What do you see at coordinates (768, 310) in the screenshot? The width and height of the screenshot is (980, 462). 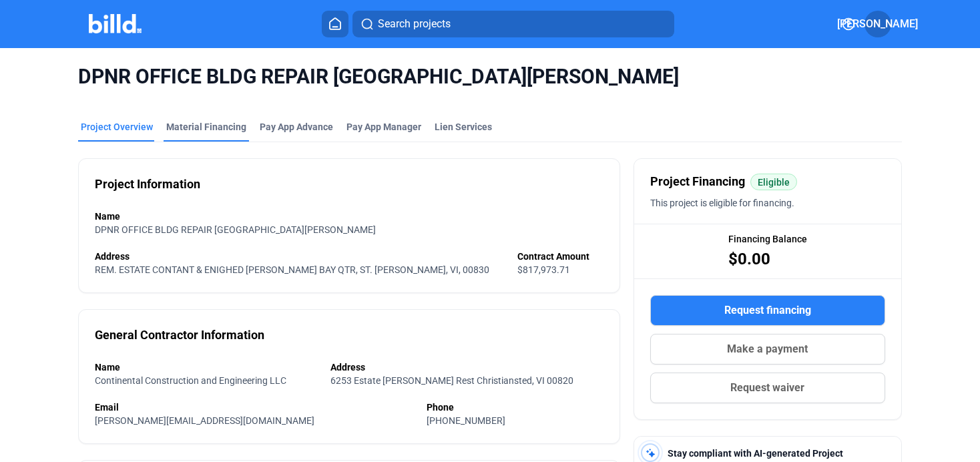 I see `span: Request financing` at bounding box center [768, 310].